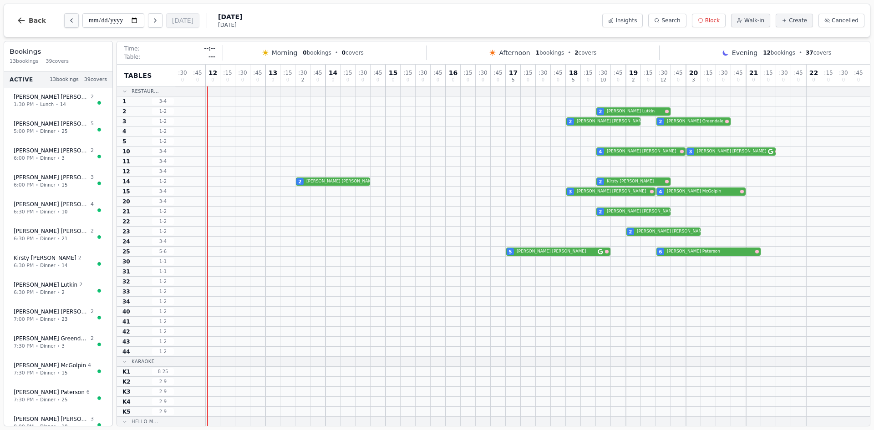  I want to click on button: Back, so click(31, 20).